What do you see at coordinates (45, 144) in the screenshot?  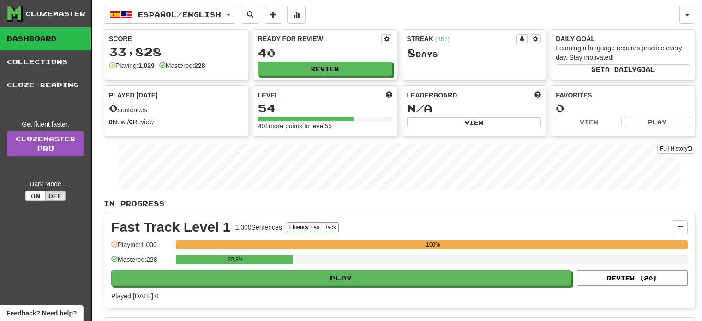 I see `a: ClozemasterPro` at bounding box center [45, 144].